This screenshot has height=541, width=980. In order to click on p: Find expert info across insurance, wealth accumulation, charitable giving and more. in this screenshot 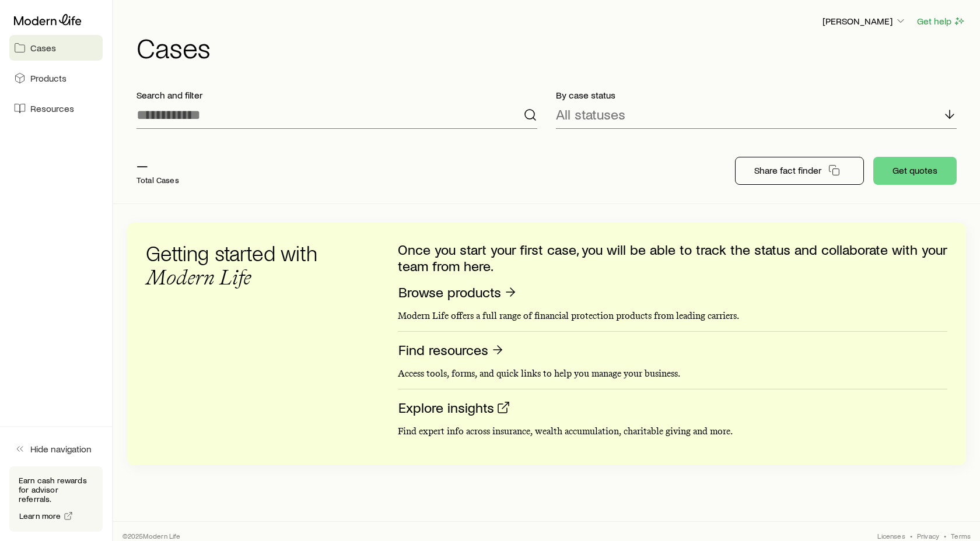, I will do `click(672, 432)`.